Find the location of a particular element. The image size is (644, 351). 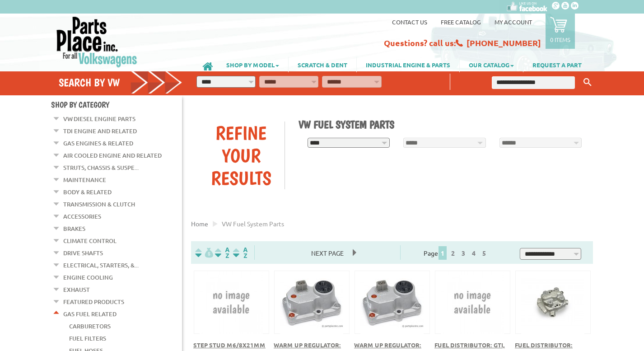

a: REQUEST A PART is located at coordinates (556, 65).